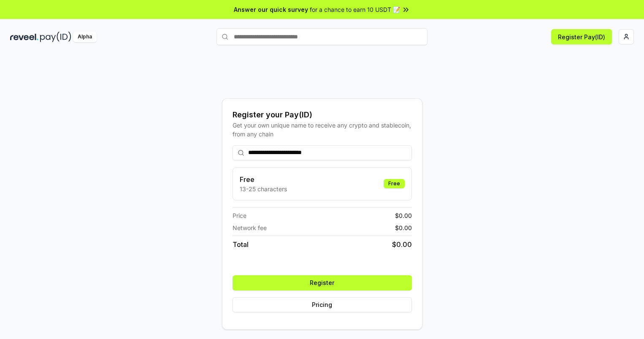  I want to click on span: Network fee, so click(249, 227).